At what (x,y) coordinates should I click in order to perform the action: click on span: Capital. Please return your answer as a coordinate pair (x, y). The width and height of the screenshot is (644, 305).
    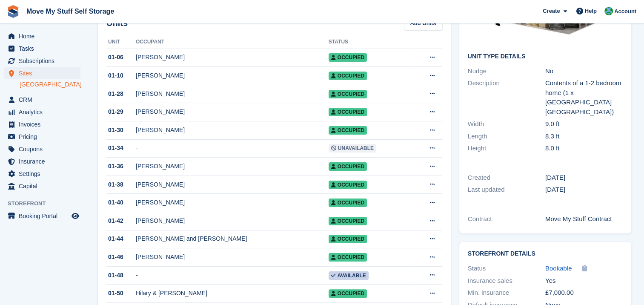
    Looking at the image, I should click on (44, 186).